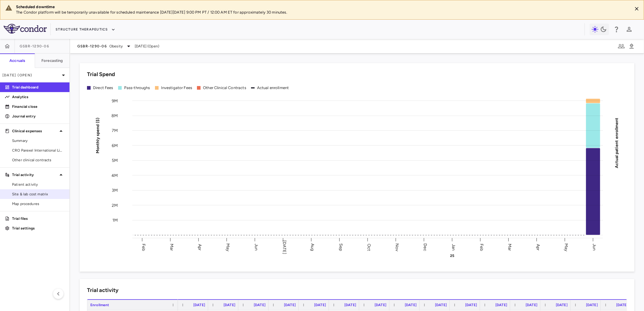 This screenshot has height=311, width=644. Describe the element at coordinates (38, 116) in the screenshot. I see `p: Journal entry` at that location.